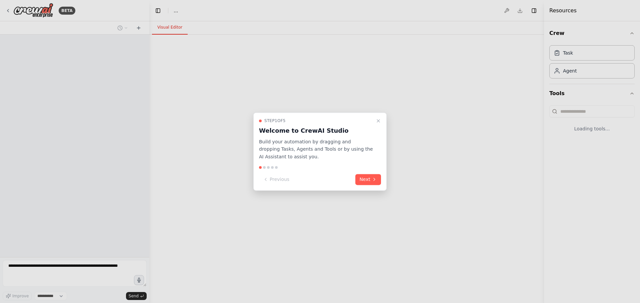 The height and width of the screenshot is (303, 640). What do you see at coordinates (368, 180) in the screenshot?
I see `button: Next` at bounding box center [368, 180].